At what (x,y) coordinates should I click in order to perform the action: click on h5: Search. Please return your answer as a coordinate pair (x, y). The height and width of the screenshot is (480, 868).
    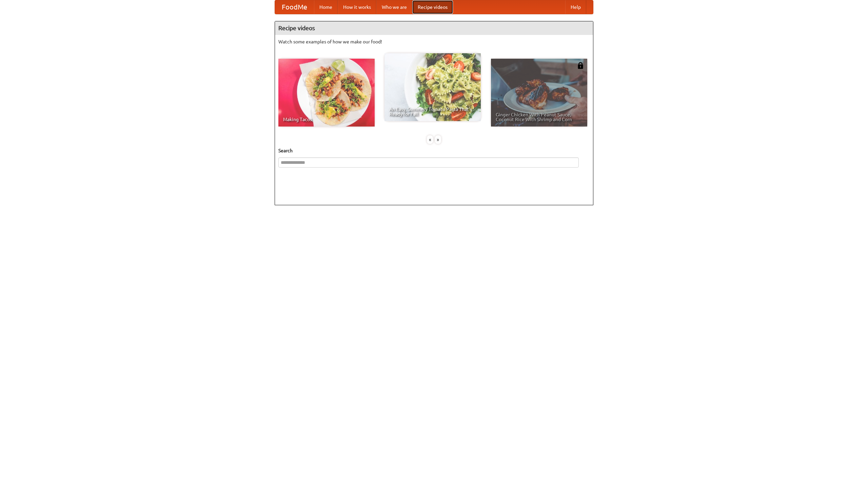
    Looking at the image, I should click on (434, 151).